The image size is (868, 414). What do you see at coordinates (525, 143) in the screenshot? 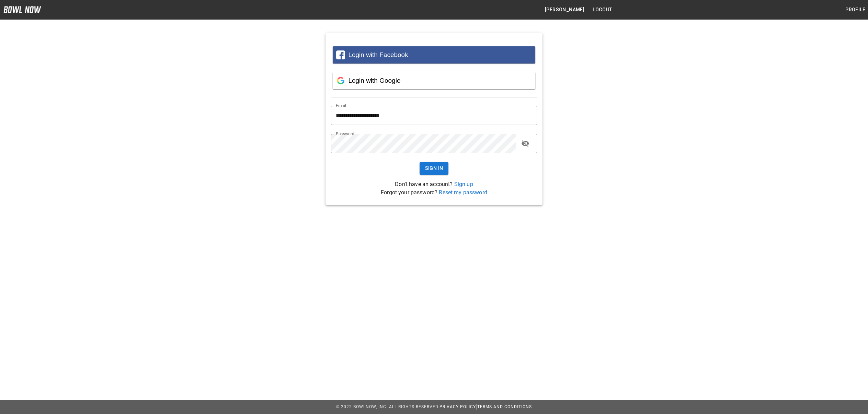
I see `button: toggle password visibility` at bounding box center [525, 143].